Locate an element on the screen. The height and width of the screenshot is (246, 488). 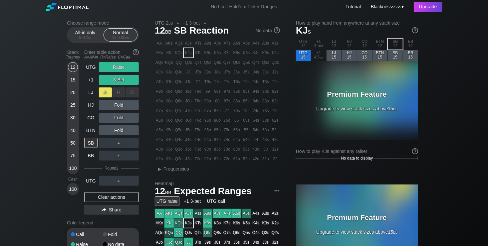
div: Q3s is located at coordinates (266, 63).